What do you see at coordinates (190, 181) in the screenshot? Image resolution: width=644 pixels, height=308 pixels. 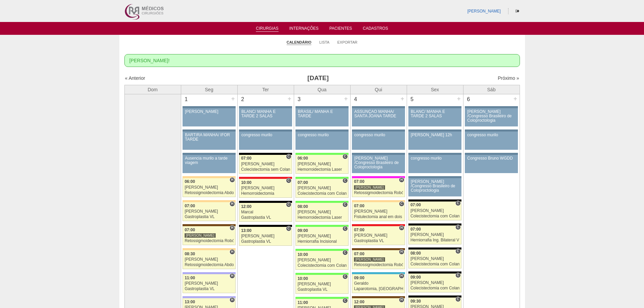 I see `span: 06:00` at bounding box center [190, 181].